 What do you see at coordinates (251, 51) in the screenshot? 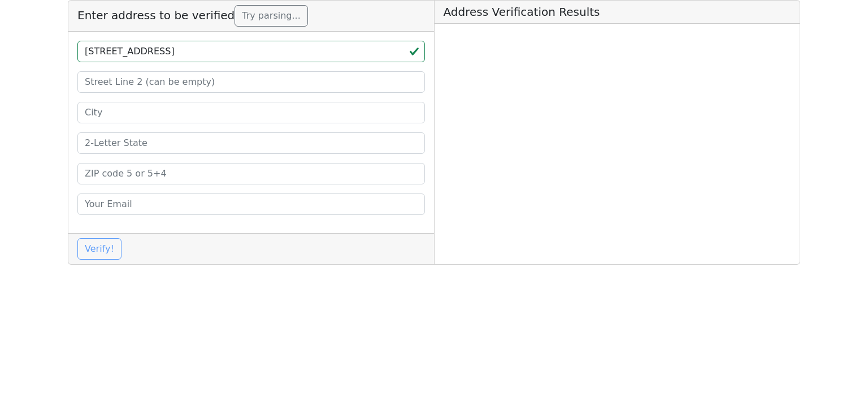
I see `input: Street Line 1` at bounding box center [251, 51].